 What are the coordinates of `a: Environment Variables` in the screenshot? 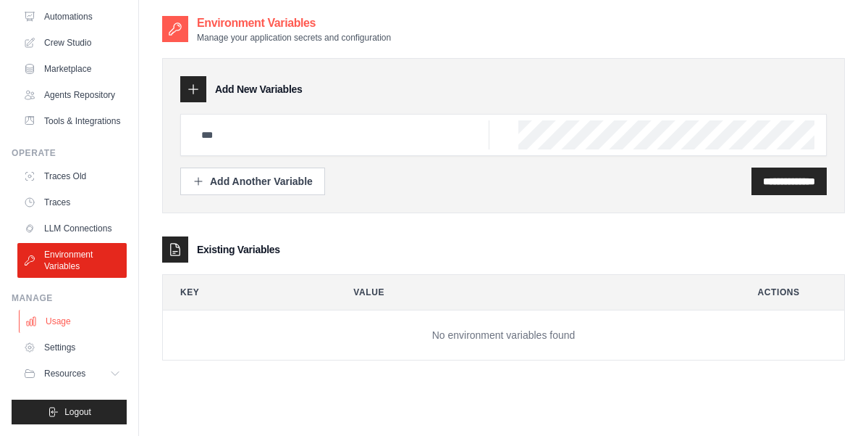 It's located at (72, 260).